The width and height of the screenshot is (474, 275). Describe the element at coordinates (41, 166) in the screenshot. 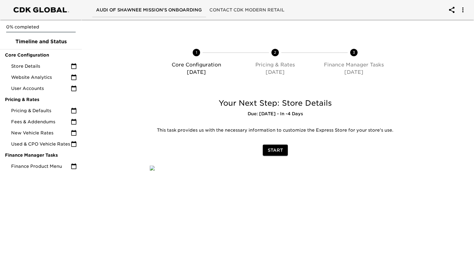

I see `span: Finance Product Menu` at that location.